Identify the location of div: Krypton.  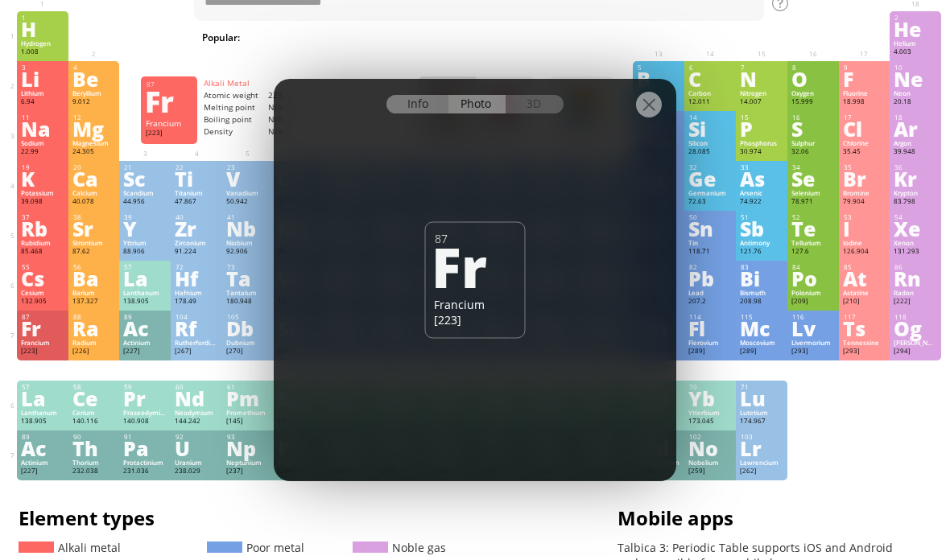
(915, 193).